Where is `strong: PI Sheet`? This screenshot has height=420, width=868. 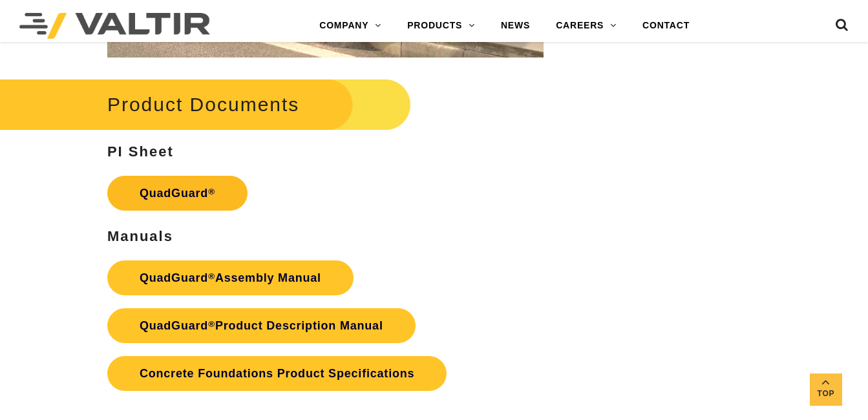
strong: PI Sheet is located at coordinates (140, 151).